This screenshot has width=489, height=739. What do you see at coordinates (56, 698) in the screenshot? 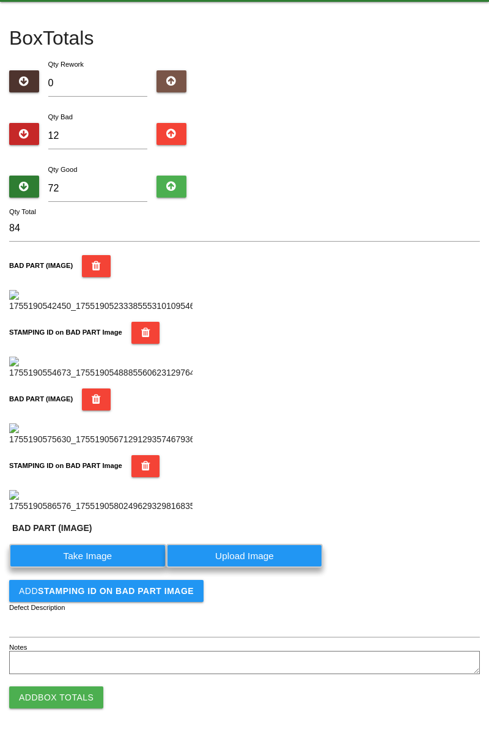
I see `button: AddBox Totals` at bounding box center [56, 698].